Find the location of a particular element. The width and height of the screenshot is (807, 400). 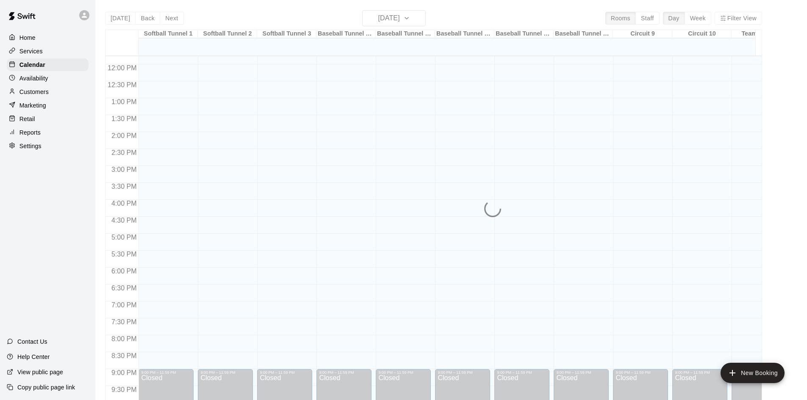

span: 9:30 PM is located at coordinates (124, 390).